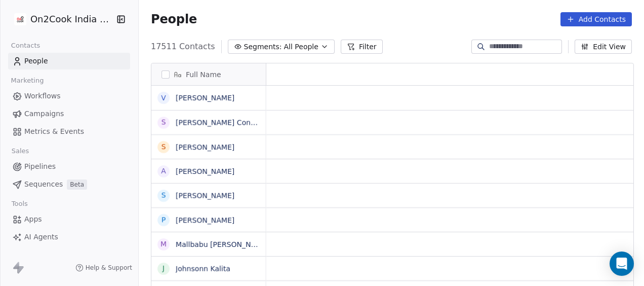  Describe the element at coordinates (54, 131) in the screenshot. I see `span: Metrics & Events` at that location.